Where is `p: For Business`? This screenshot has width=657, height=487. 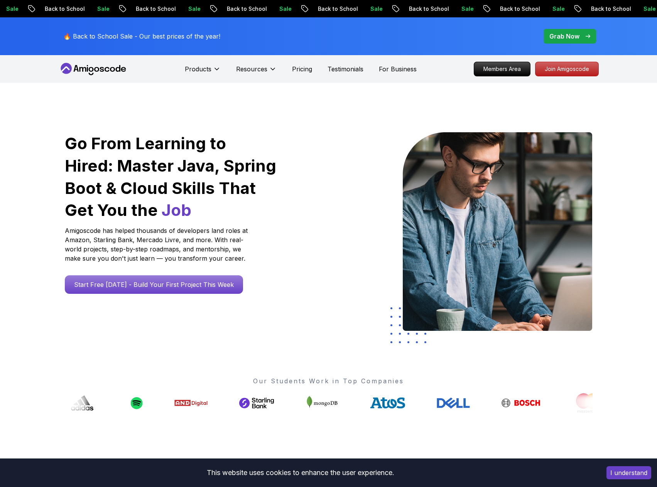 p: For Business is located at coordinates (398, 69).